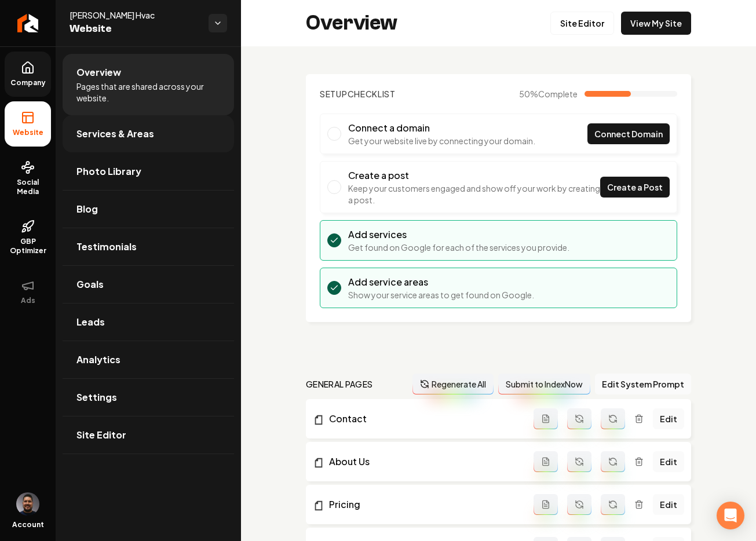 This screenshot has width=756, height=541. What do you see at coordinates (453, 384) in the screenshot?
I see `button: Regenerate All` at bounding box center [453, 384].